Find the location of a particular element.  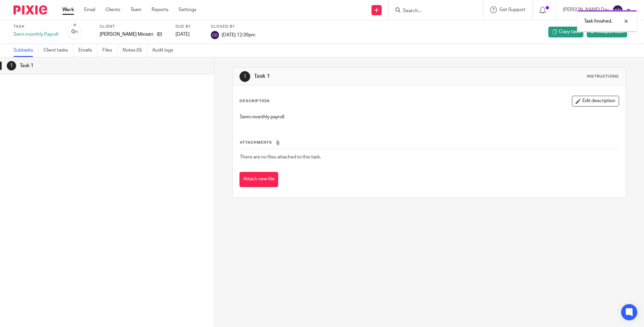

a: Client tasks is located at coordinates (59, 50).